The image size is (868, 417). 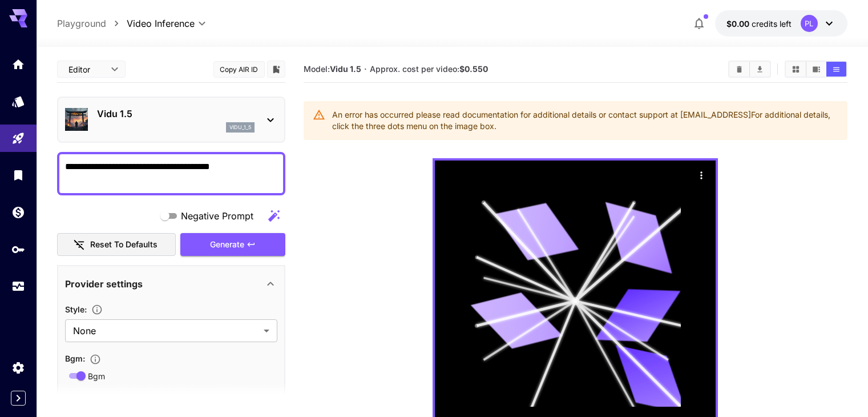 I want to click on div: Library, so click(x=18, y=175).